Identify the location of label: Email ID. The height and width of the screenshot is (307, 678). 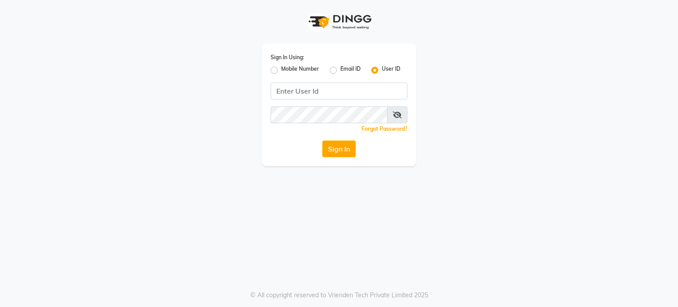
(350, 70).